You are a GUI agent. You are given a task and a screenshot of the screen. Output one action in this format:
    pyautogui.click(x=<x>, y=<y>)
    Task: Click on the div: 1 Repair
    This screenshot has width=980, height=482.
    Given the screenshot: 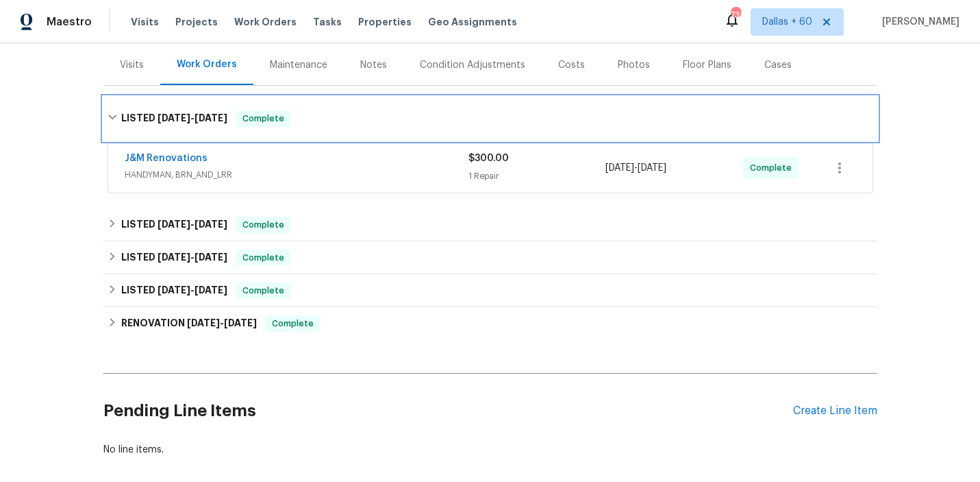 What is the action you would take?
    pyautogui.click(x=537, y=176)
    